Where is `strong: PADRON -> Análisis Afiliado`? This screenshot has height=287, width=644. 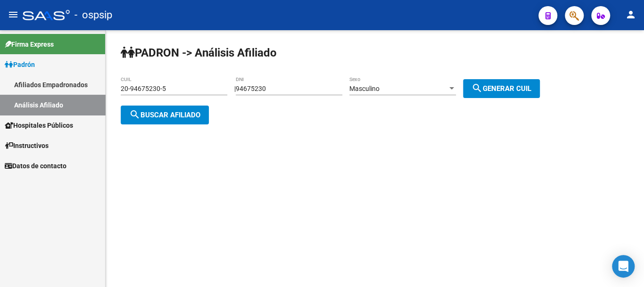
strong: PADRON -> Análisis Afiliado is located at coordinates (199, 53).